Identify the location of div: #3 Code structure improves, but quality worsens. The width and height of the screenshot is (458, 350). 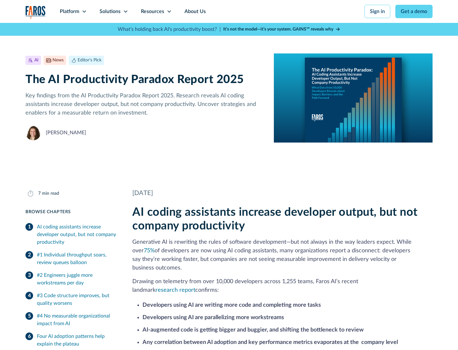
(77, 299).